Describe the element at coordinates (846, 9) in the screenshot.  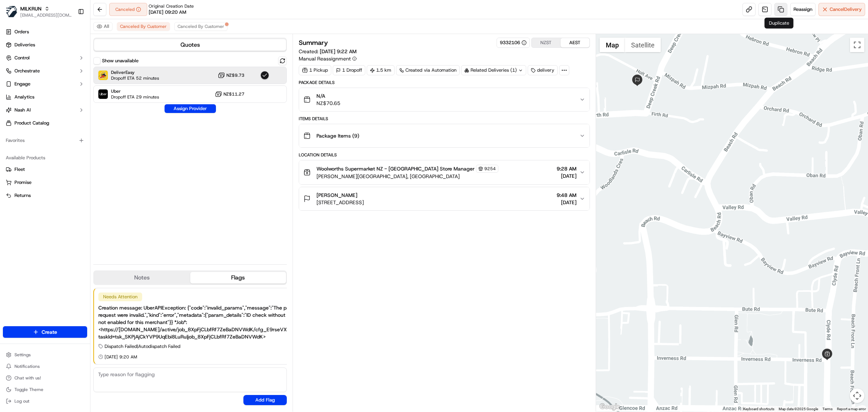
I see `span: Cancel Delivery` at that location.